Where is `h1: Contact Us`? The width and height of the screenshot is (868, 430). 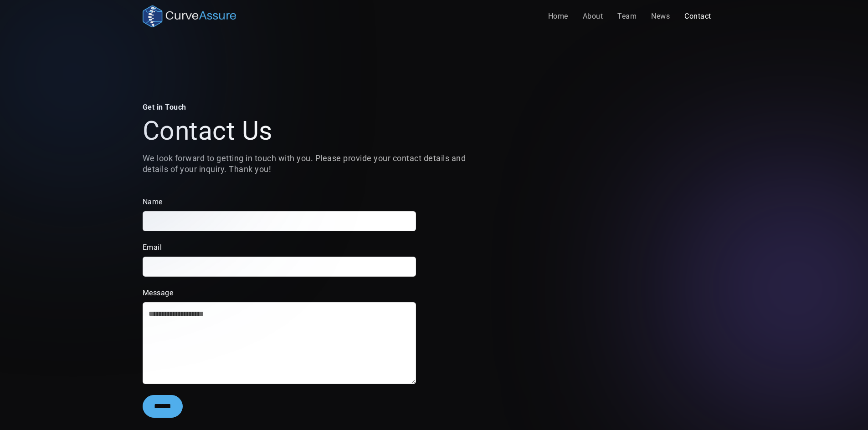 h1: Contact Us is located at coordinates (317, 131).